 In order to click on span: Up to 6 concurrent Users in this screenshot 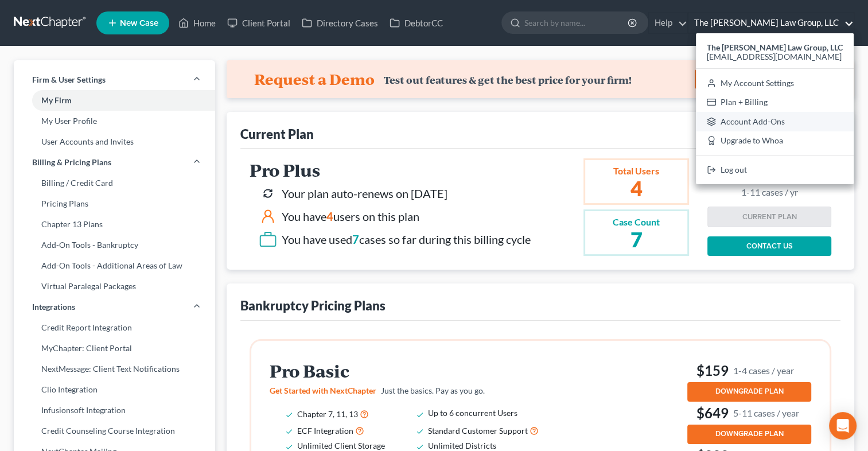, I will do `click(472, 413)`.